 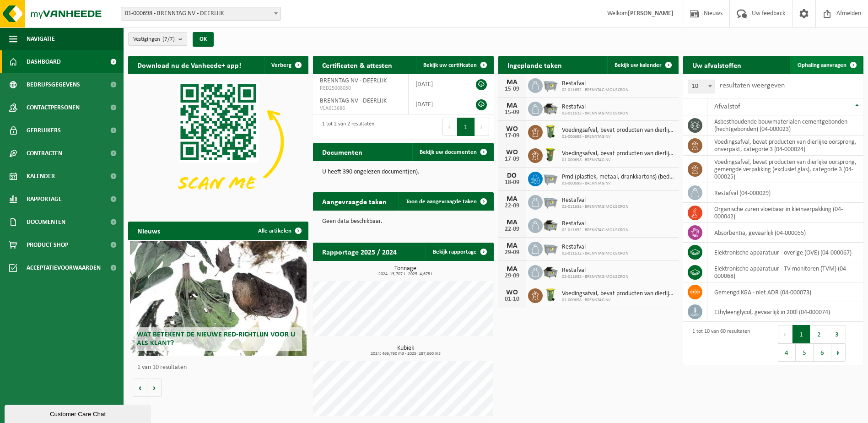 I want to click on span: RED25008050, so click(x=360, y=88).